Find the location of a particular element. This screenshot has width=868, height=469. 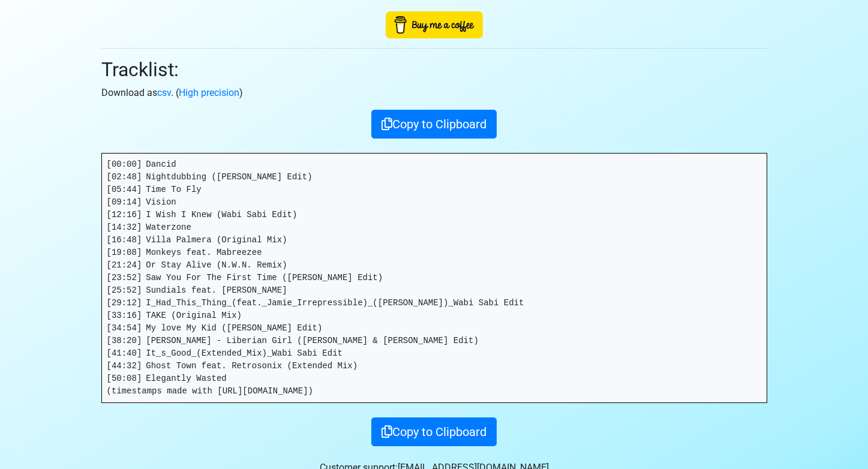

a: High precision is located at coordinates (209, 92).